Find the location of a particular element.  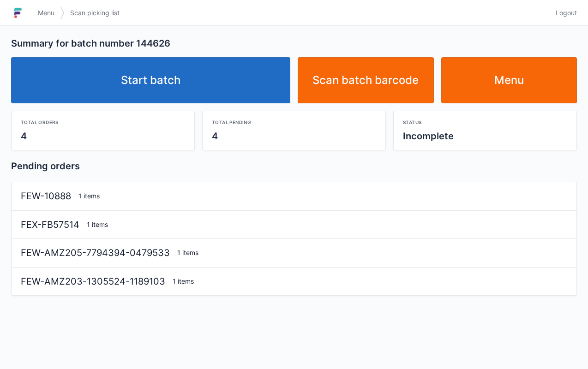

h2: Summary for batch number 144626 is located at coordinates (294, 43).